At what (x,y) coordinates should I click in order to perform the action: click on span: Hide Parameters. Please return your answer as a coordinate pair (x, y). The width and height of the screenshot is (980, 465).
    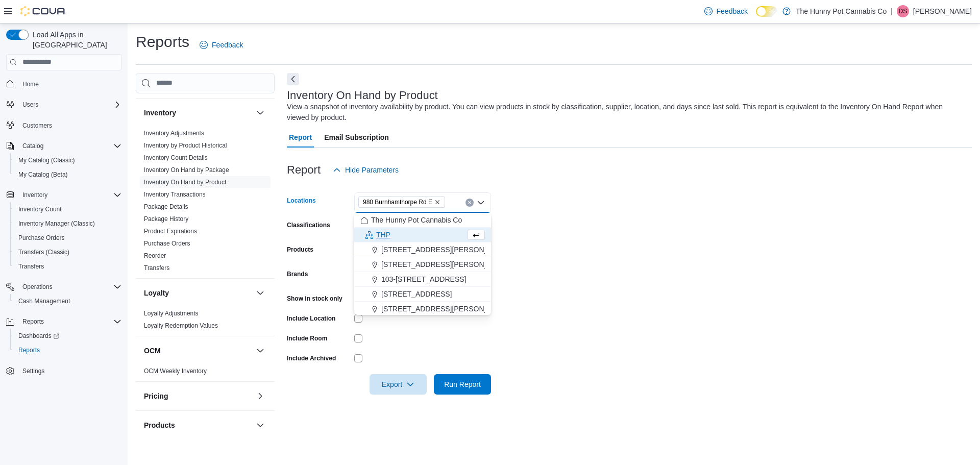
    Looking at the image, I should click on (372, 170).